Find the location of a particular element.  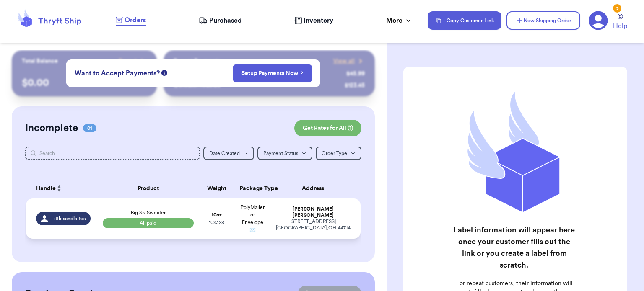

span: View all is located at coordinates (344, 61).